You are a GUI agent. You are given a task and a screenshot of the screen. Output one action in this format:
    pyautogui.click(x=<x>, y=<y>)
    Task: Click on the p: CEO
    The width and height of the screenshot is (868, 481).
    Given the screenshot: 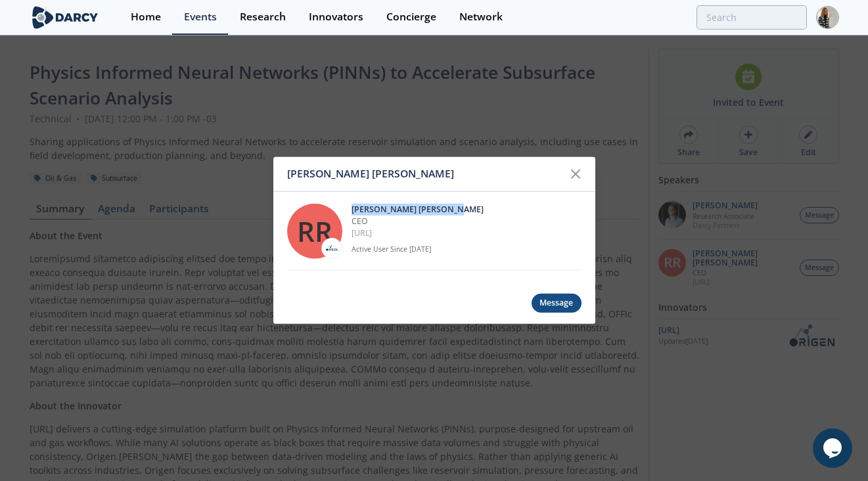 What is the action you would take?
    pyautogui.click(x=466, y=221)
    